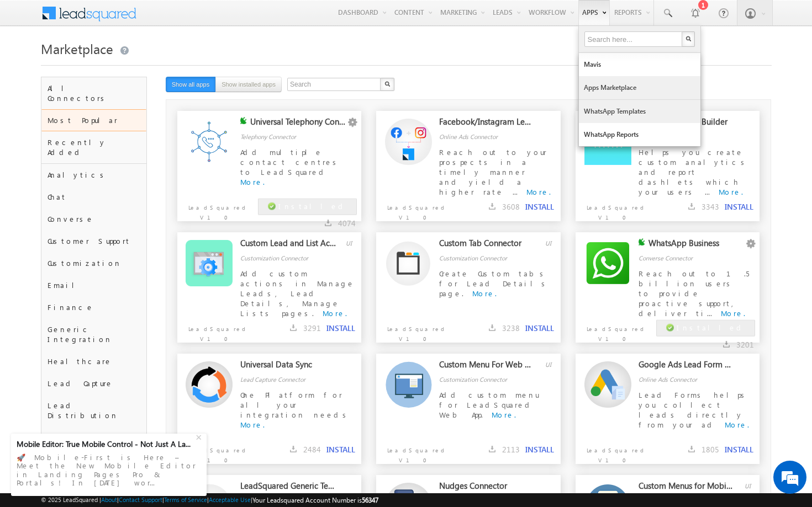 This screenshot has width=812, height=507. I want to click on img: d_60004797649_company_0_60004797649, so click(33, 65).